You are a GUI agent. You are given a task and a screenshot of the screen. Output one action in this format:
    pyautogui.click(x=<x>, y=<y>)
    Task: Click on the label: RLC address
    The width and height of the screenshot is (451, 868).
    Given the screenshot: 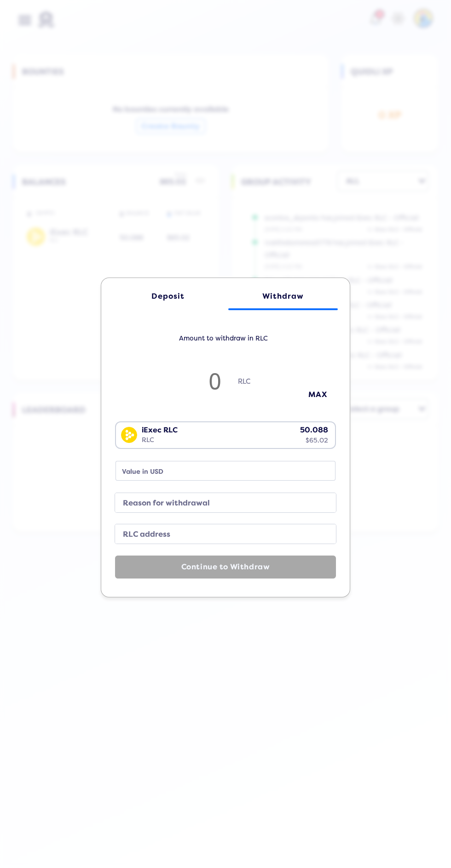 What is the action you would take?
    pyautogui.click(x=218, y=534)
    